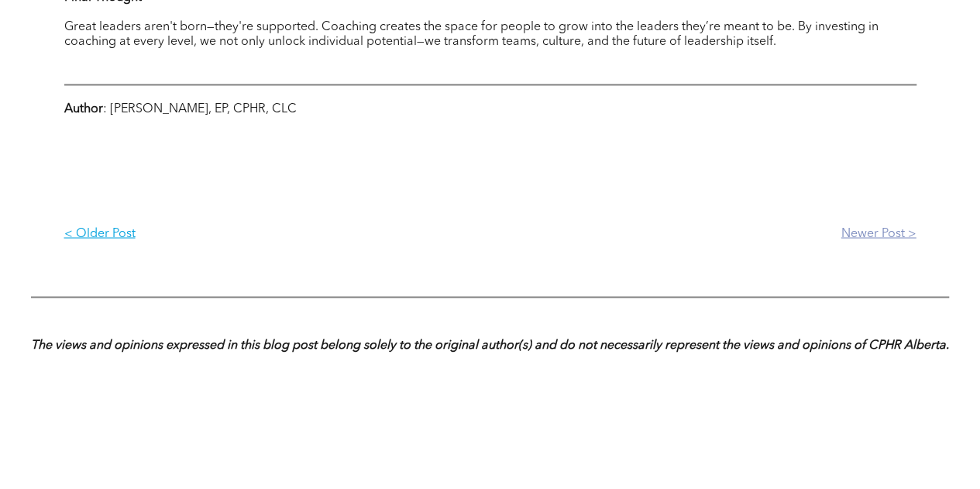  What do you see at coordinates (471, 34) in the screenshot?
I see `span: Great leaders aren't born—they're supported. Coaching creates the space for people to grow into t...` at bounding box center [471, 34].